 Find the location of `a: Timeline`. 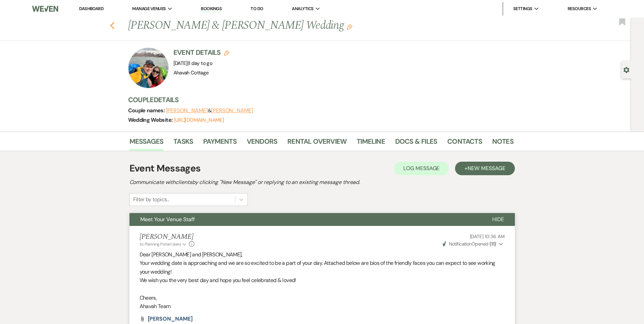

a: Timeline is located at coordinates (371, 143).